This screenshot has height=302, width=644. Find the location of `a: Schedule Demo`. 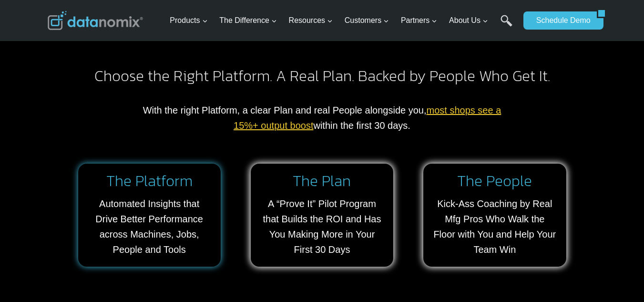

a: Schedule Demo is located at coordinates (560, 21).